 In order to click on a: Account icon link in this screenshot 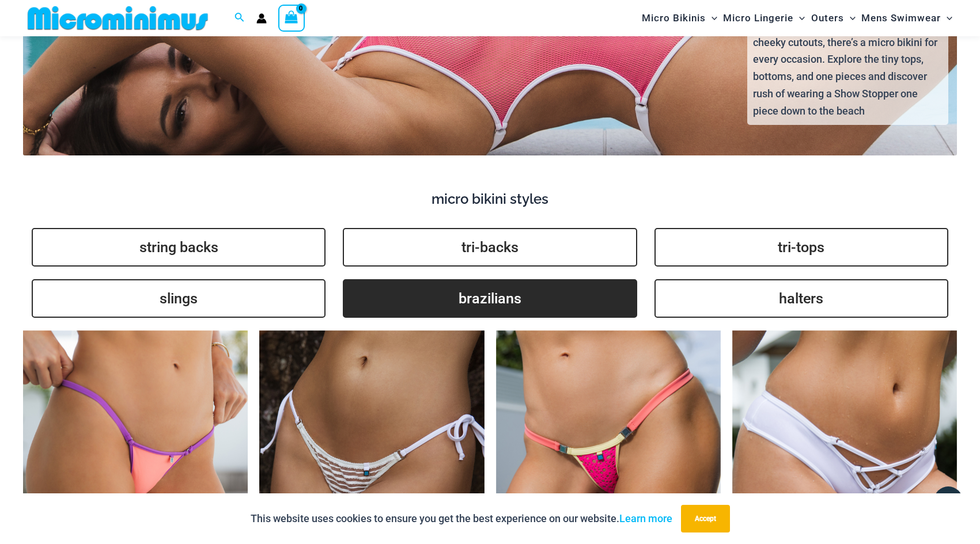, I will do `click(261, 18)`.